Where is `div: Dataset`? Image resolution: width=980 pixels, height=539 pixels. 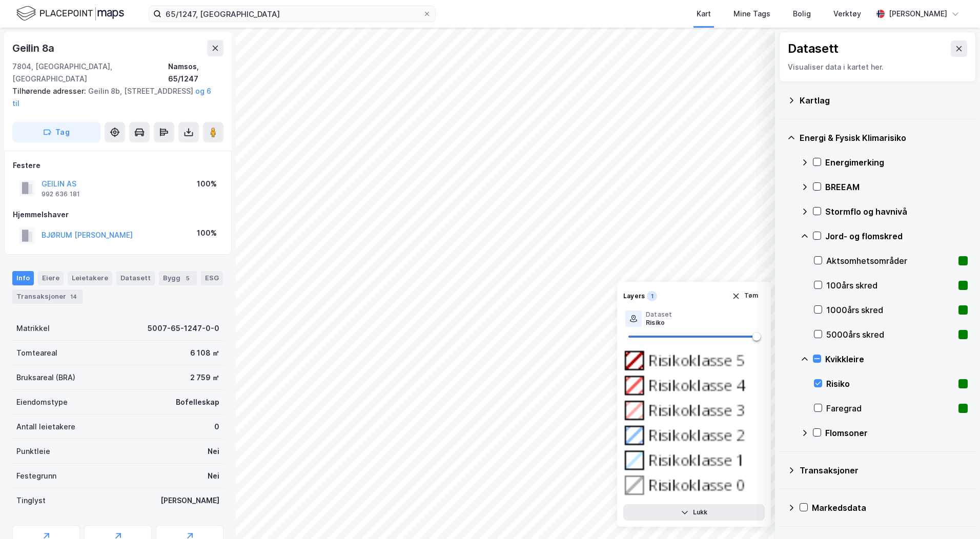
div: Dataset is located at coordinates (658, 315).